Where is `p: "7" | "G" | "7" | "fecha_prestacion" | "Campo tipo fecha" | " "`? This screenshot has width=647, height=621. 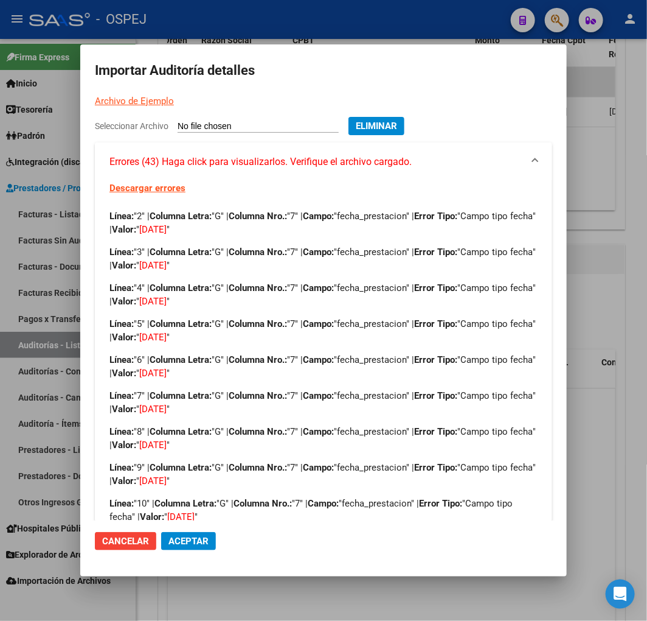
p: "7" | "G" | "7" | "fecha_prestacion" | "Campo tipo fecha" | " " is located at coordinates (324, 402).